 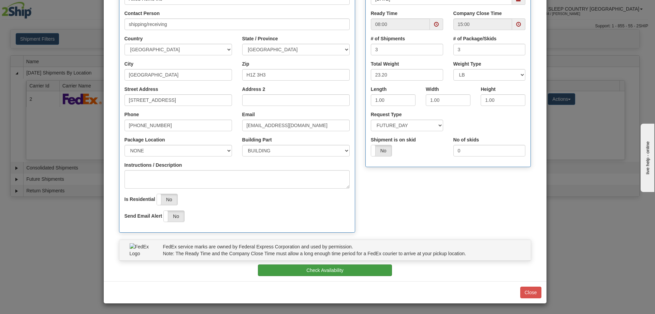 I want to click on label: Country, so click(x=134, y=39).